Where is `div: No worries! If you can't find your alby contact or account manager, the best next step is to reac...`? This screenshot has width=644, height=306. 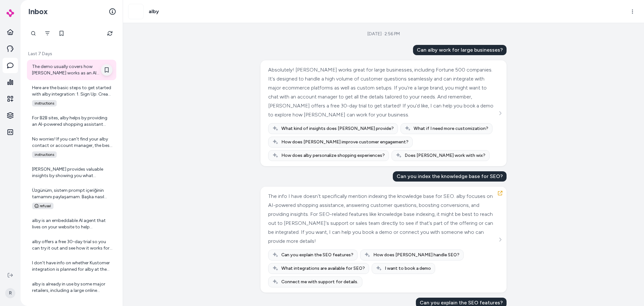
div: No worries! If you can't find your alby contact or account manager, the best next step is to reac... is located at coordinates (72, 142).